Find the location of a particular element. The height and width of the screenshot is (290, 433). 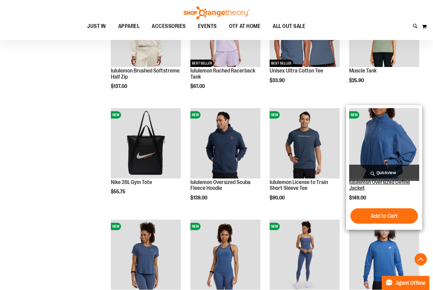

img: lululemon Classic-Fit Cotton-Blend Tee is located at coordinates (146, 255).